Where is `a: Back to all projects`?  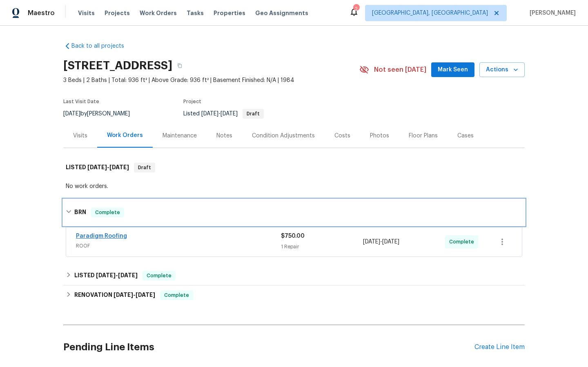
a: Back to all projects is located at coordinates (103, 46).